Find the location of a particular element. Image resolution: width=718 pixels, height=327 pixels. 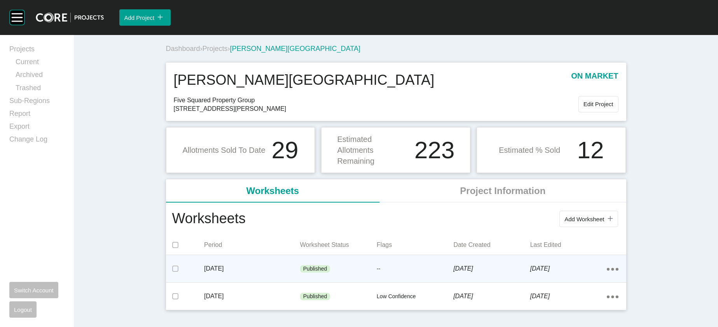

span: Switch Account is located at coordinates (34, 290).